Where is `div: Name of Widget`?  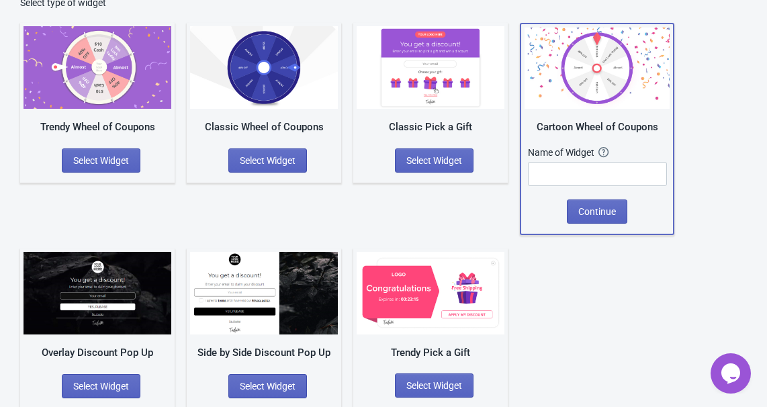 div: Name of Widget is located at coordinates (563, 152).